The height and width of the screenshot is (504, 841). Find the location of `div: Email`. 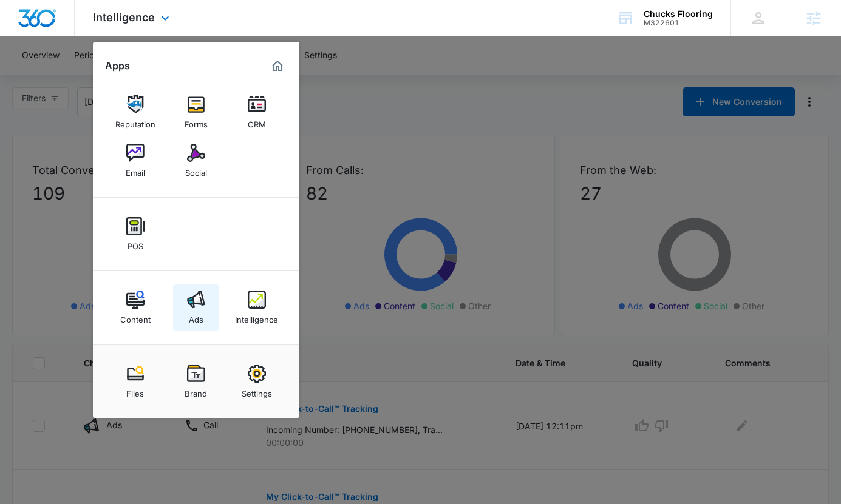

div: Email is located at coordinates (136, 170).